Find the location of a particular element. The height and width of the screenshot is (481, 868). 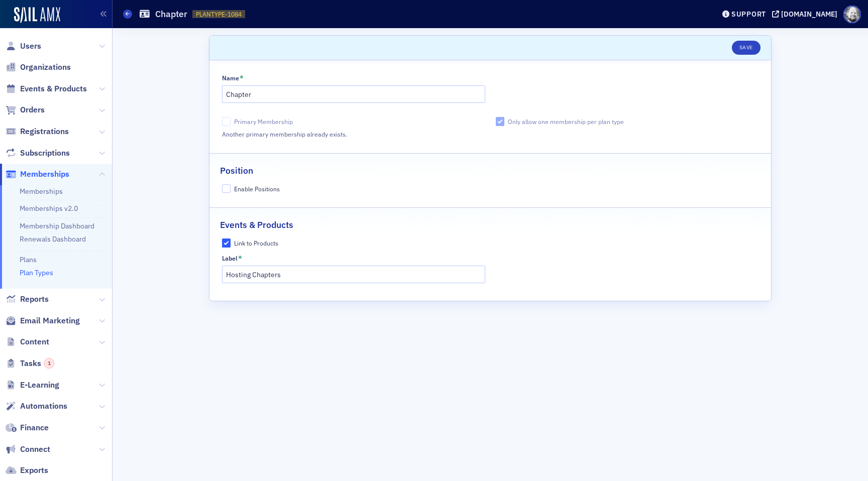

span: Profile is located at coordinates (852, 14).